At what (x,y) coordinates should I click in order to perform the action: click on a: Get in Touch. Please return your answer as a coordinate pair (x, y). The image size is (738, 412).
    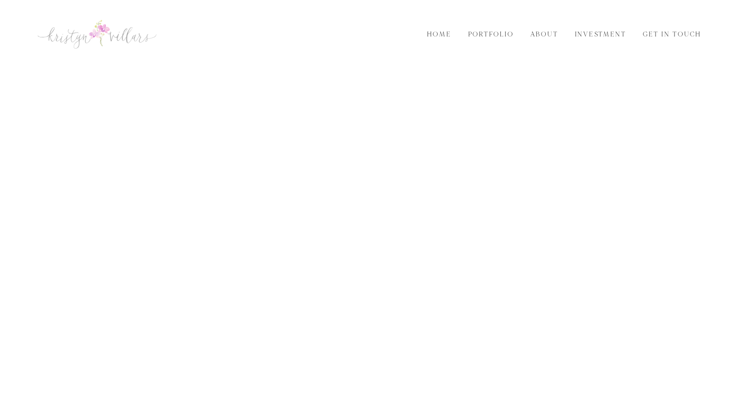
    Looking at the image, I should click on (672, 34).